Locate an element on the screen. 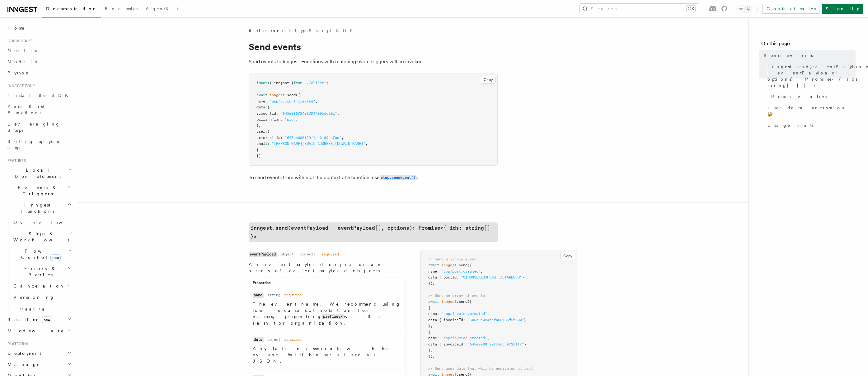  a: Install the SDK is located at coordinates (39, 95).